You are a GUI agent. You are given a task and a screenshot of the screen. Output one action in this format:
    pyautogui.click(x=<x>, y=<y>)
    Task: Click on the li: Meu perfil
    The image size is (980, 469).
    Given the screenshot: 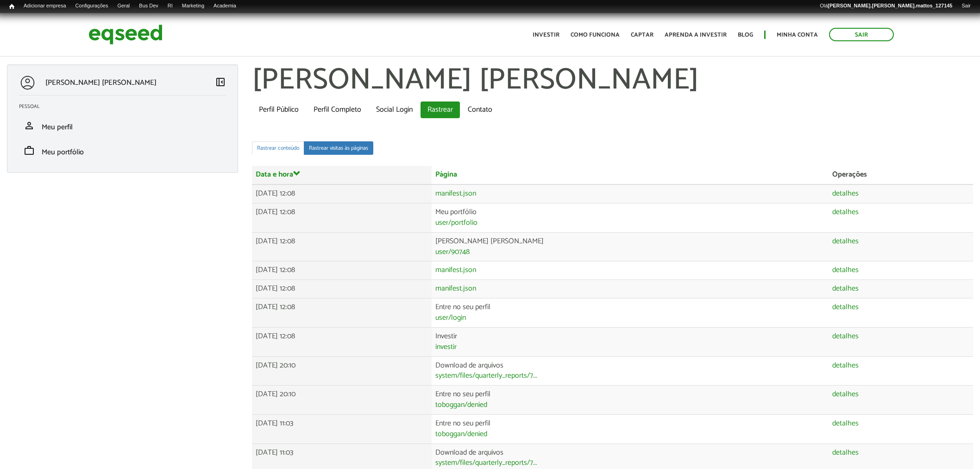 What is the action you would take?
    pyautogui.click(x=122, y=126)
    